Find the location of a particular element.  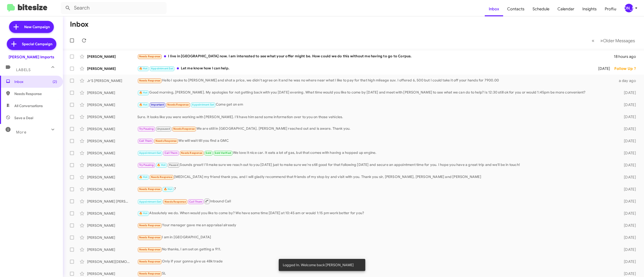

div: 7 is located at coordinates (376, 189).